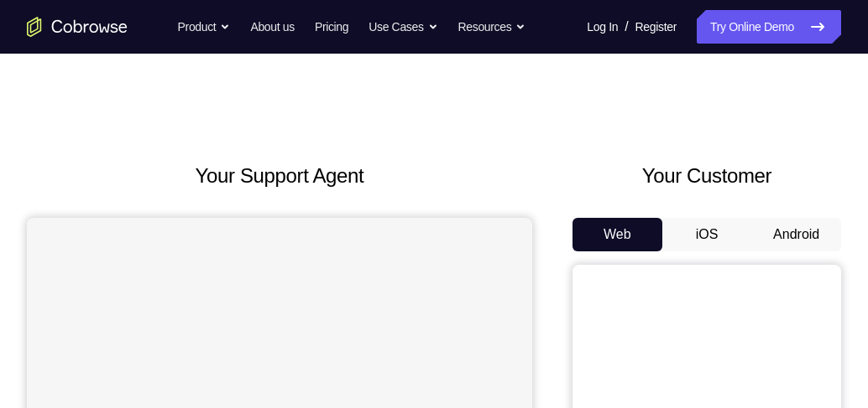 Image resolution: width=868 pixels, height=408 pixels. What do you see at coordinates (279, 176) in the screenshot?
I see `h2: Your Support Agent` at bounding box center [279, 176].